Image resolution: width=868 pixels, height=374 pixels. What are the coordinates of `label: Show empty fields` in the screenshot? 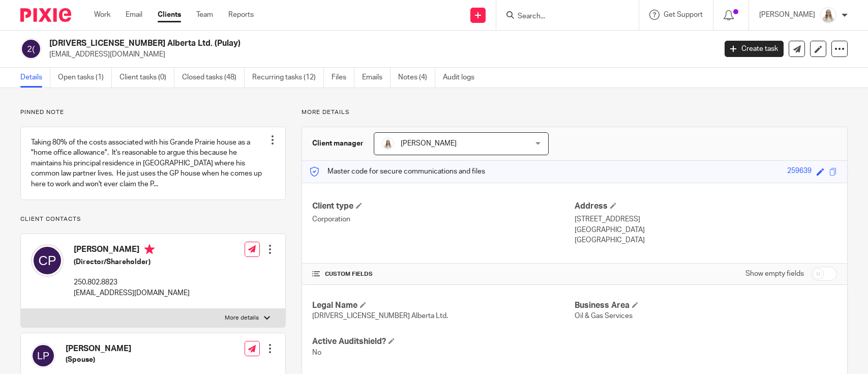 It's located at (775, 274).